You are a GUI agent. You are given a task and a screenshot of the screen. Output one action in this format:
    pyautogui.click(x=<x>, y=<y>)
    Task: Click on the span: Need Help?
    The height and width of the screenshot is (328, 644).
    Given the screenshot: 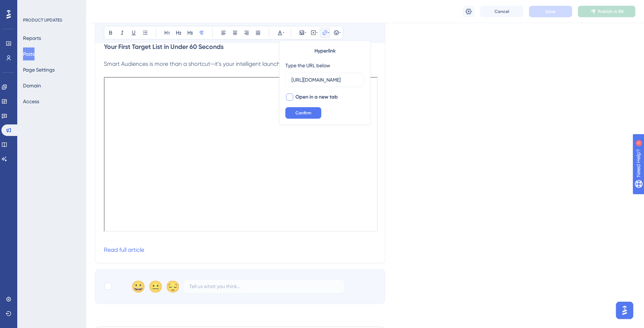 What is the action you would take?
    pyautogui.click(x=31, y=6)
    